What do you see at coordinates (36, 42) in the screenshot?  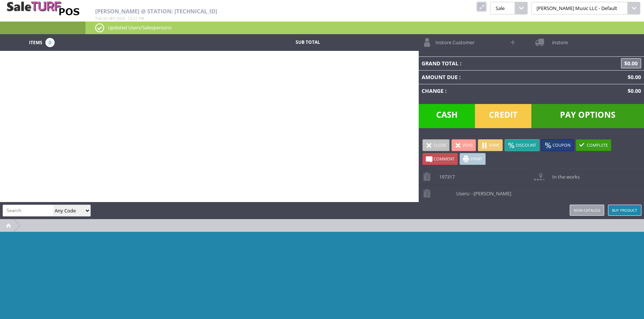 I see `span: Items` at bounding box center [36, 42].